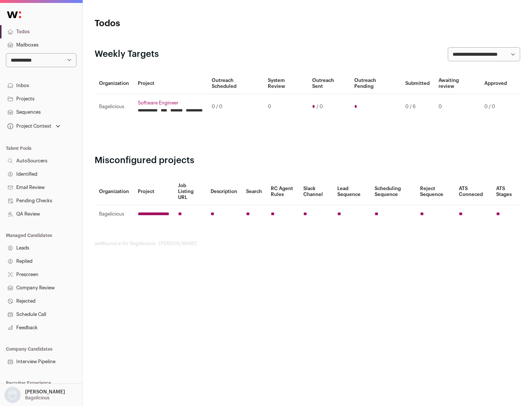 This screenshot has width=532, height=406. Describe the element at coordinates (170, 103) in the screenshot. I see `a: Software Engineer` at that location.